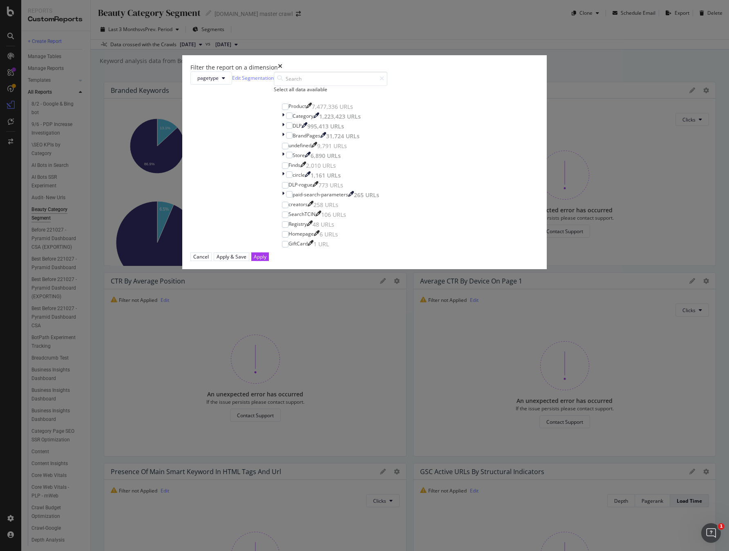 The height and width of the screenshot is (551, 729). What do you see at coordinates (332, 146) in the screenshot?
I see `div: 9,791 URLs` at bounding box center [332, 146].